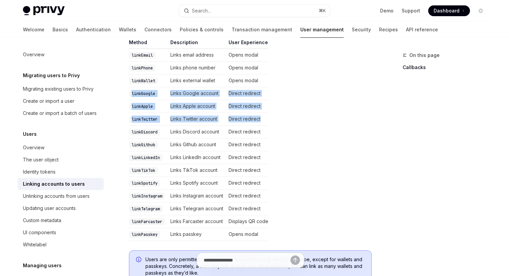  Describe the element at coordinates (322, 11) in the screenshot. I see `span: ⌘ K` at that location.